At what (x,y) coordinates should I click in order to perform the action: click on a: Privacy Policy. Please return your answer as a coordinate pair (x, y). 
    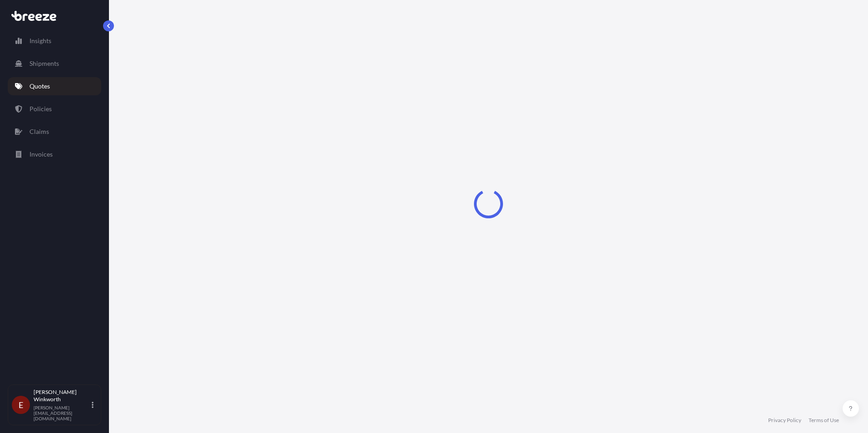
    Looking at the image, I should click on (785, 420).